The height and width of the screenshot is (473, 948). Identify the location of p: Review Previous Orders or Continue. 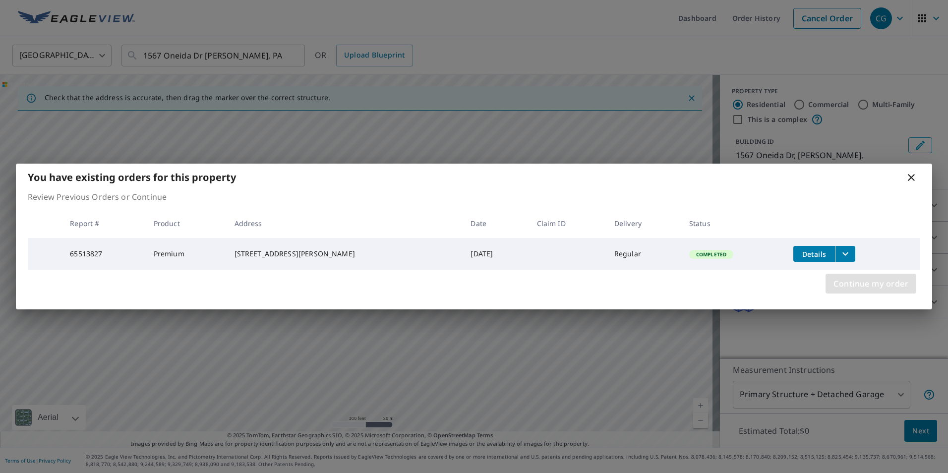
(474, 197).